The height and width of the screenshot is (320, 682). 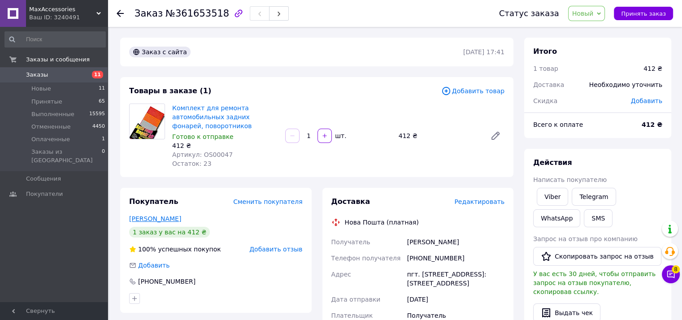 I want to click on span: Действия, so click(x=552, y=162).